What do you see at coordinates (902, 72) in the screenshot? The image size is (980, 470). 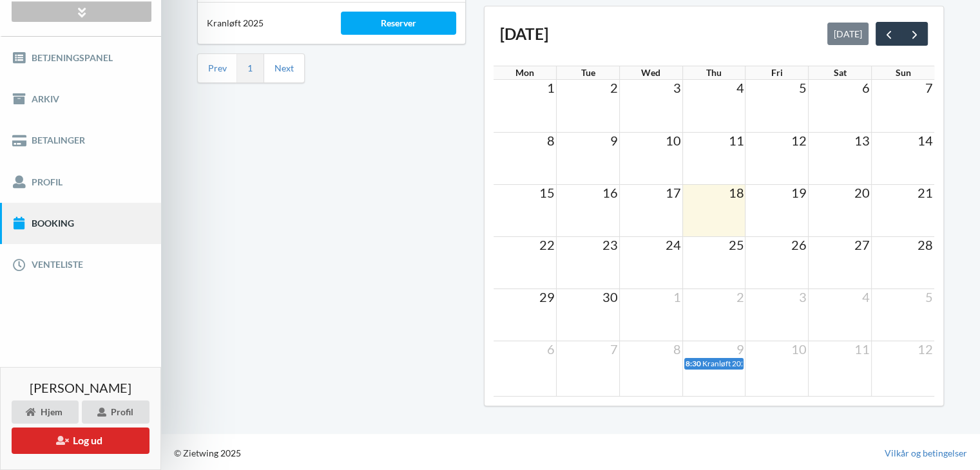 I see `span: Sun` at bounding box center [902, 72].